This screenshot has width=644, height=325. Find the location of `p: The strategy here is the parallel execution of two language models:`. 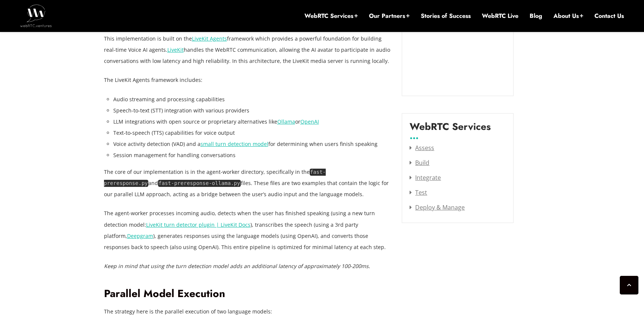

p: The strategy here is the parallel execution of two language models: is located at coordinates (248, 311).